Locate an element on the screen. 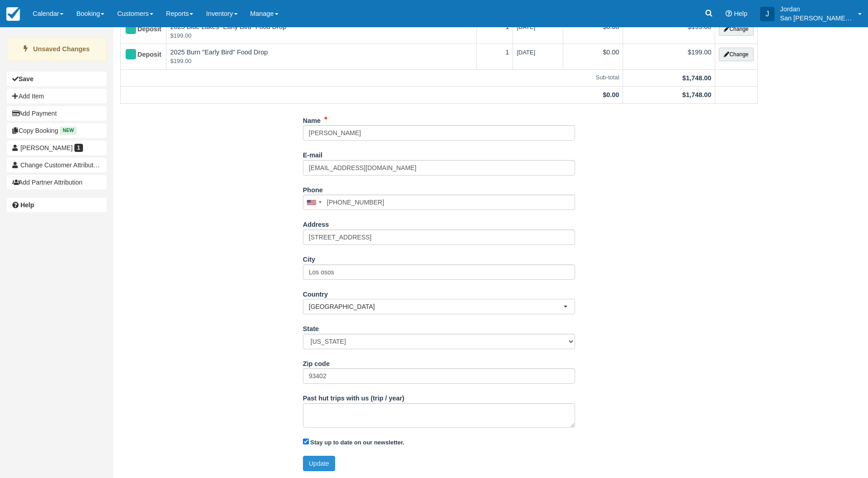 This screenshot has width=868, height=478. a: Help is located at coordinates (57, 204).